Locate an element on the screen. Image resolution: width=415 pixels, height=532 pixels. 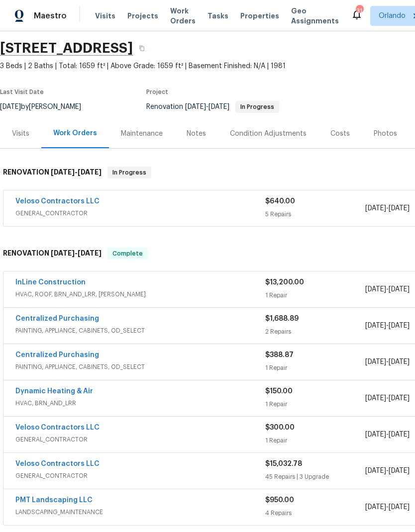
a: Dynamic Heating & Air is located at coordinates (54, 391).